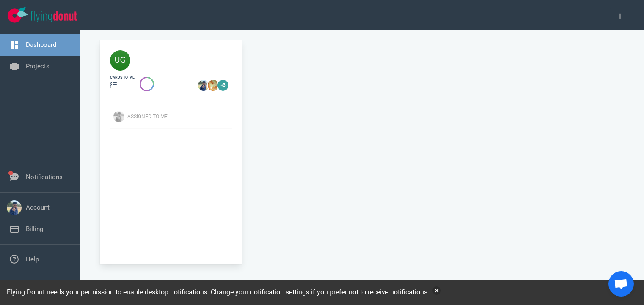  Describe the element at coordinates (38, 208) in the screenshot. I see `a: Account` at that location.